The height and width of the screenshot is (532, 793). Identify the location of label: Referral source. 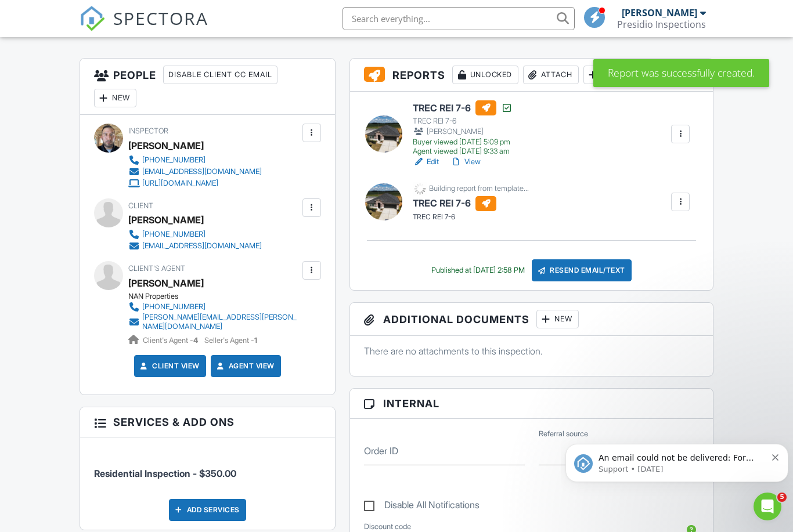
(562, 433).